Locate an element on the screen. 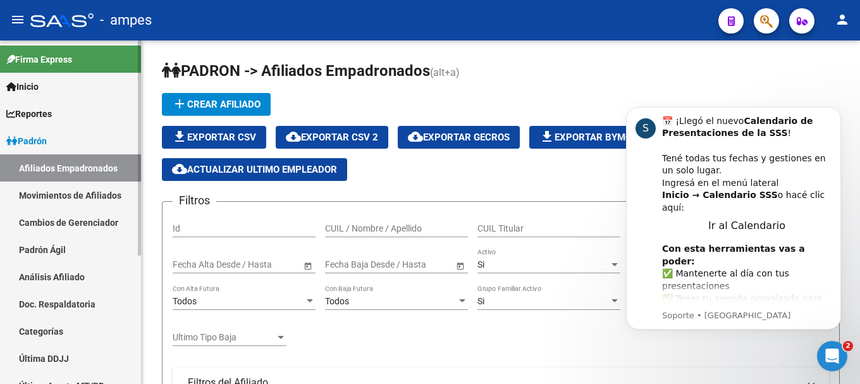 This screenshot has width=860, height=384. div: Profile image for Soporte is located at coordinates (39, 37).